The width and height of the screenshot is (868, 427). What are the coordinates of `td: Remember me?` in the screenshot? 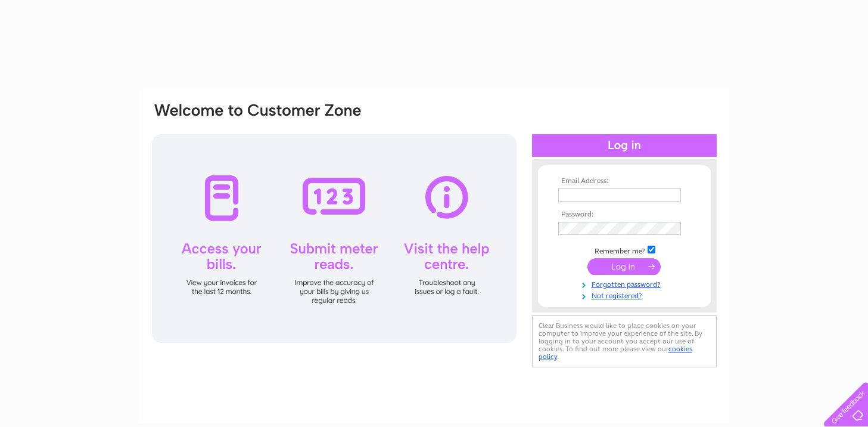 It's located at (624, 250).